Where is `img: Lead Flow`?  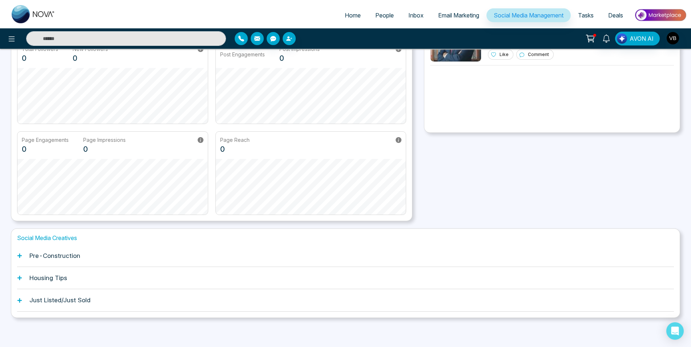 img: Lead Flow is located at coordinates (622, 39).